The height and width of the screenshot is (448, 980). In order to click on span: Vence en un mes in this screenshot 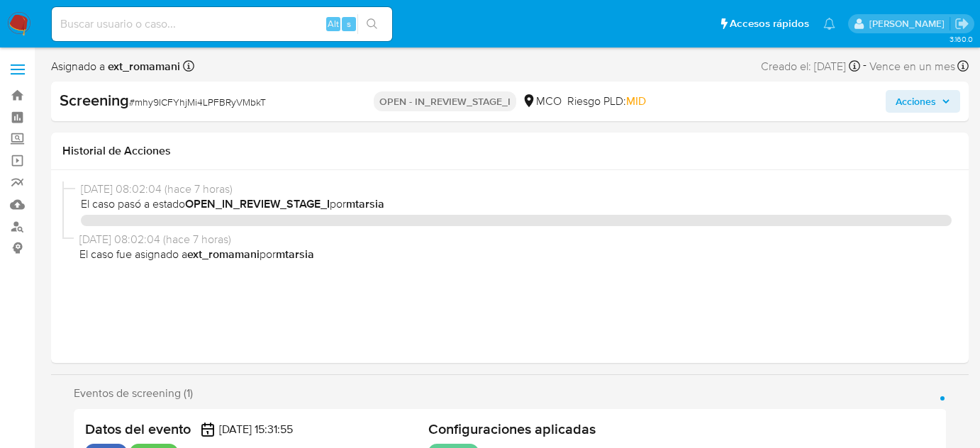, I will do `click(912, 67)`.